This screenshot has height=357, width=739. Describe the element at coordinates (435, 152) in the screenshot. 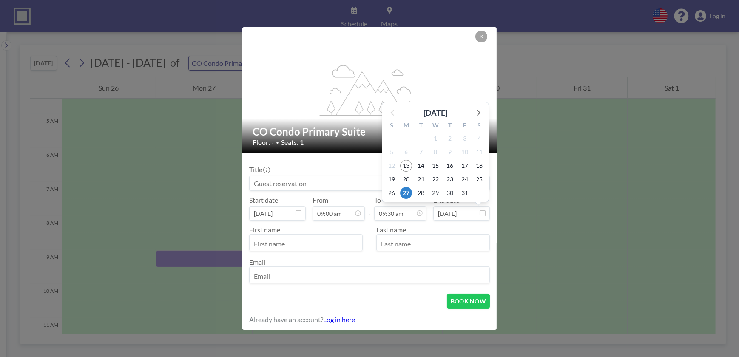

I see `span: Wednesday, October 8, 2025` at that location.